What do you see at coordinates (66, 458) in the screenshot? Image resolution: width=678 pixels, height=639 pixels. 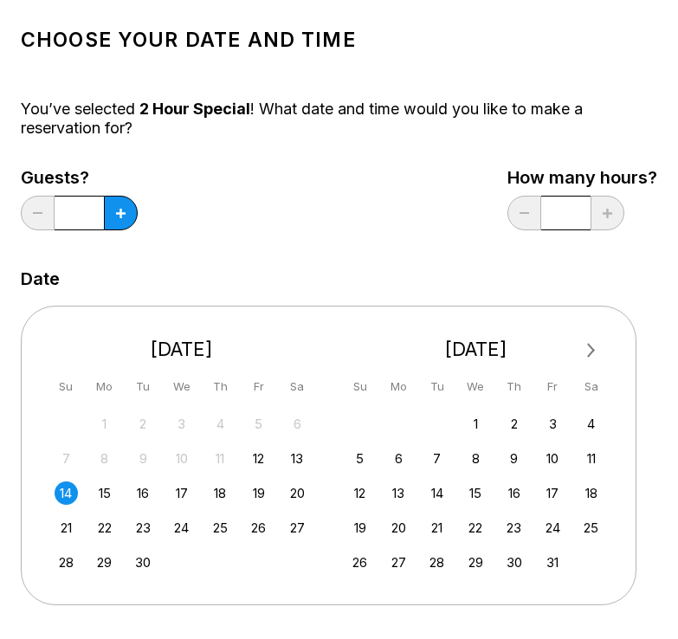 I see `div: Not available Sunday, September 7th, 2025` at bounding box center [66, 458].